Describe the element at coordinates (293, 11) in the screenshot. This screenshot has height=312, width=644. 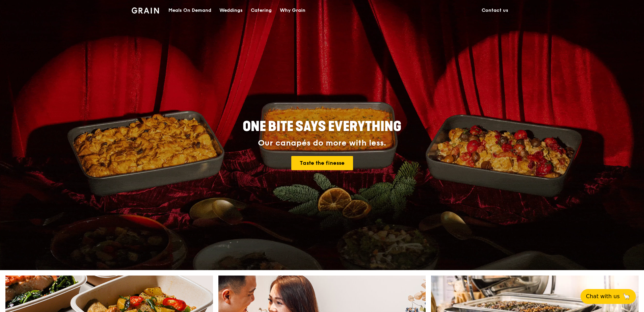
I see `div: Why Grain` at that location.